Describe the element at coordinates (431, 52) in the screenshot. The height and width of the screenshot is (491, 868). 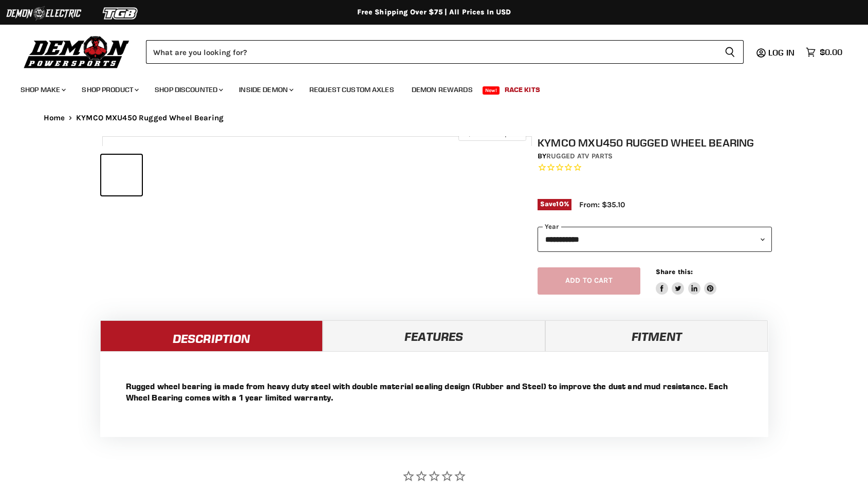
I see `input: Search` at that location.